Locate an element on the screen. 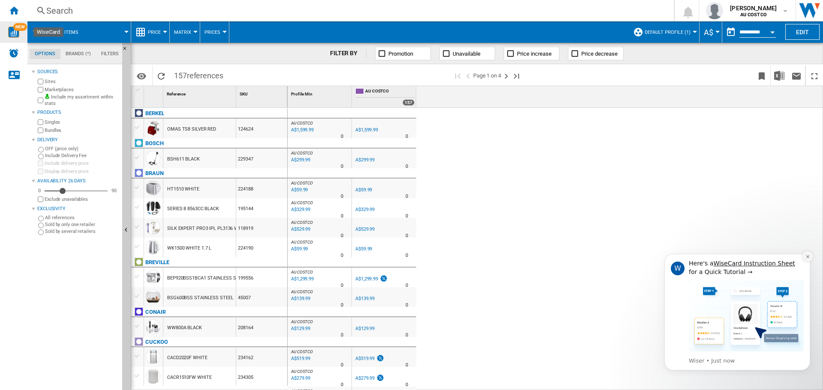 Image resolution: width=823 pixels, height=390 pixels. div: Search is located at coordinates (349, 11).